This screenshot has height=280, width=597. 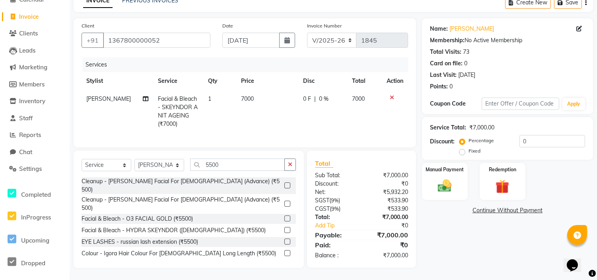 What do you see at coordinates (448, 127) in the screenshot?
I see `div: Service Total:` at bounding box center [448, 127].